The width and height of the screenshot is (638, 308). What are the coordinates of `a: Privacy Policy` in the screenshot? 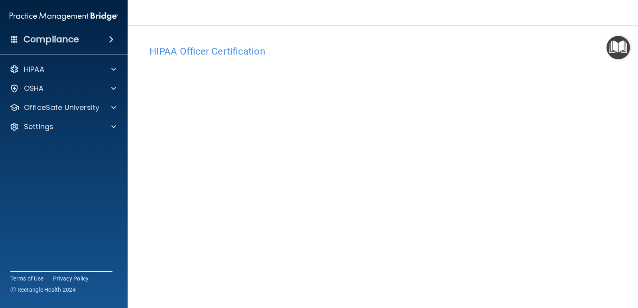 It's located at (71, 279).